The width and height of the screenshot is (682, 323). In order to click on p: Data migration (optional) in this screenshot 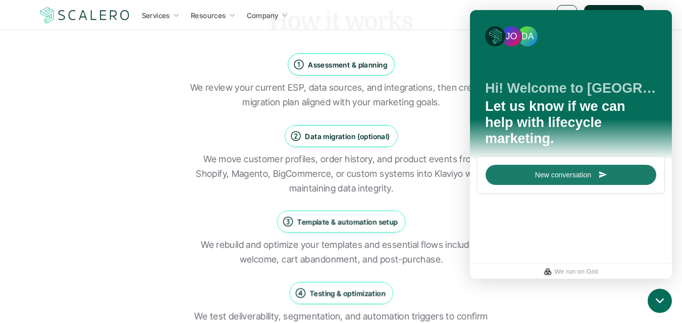, I will do `click(347, 136)`.